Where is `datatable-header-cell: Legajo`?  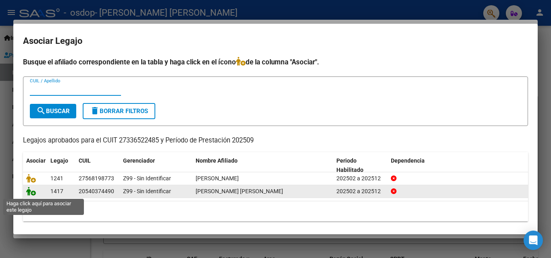 datatable-header-cell: Legajo is located at coordinates (61, 166).